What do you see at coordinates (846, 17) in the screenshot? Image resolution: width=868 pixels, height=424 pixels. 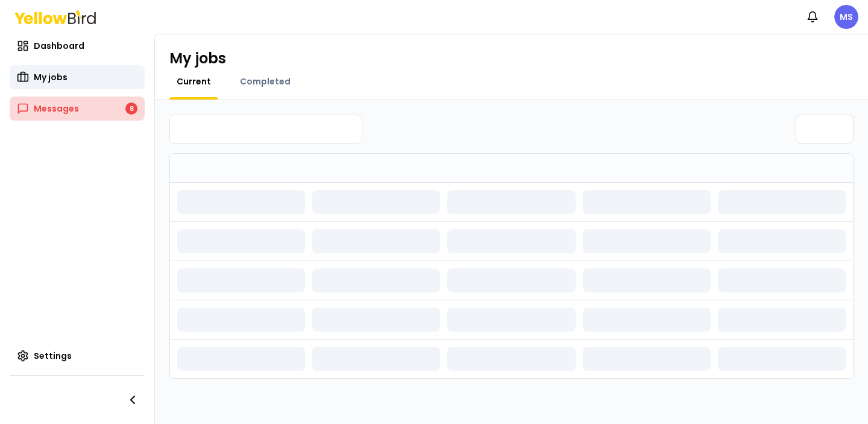 I see `span: MS` at bounding box center [846, 17].